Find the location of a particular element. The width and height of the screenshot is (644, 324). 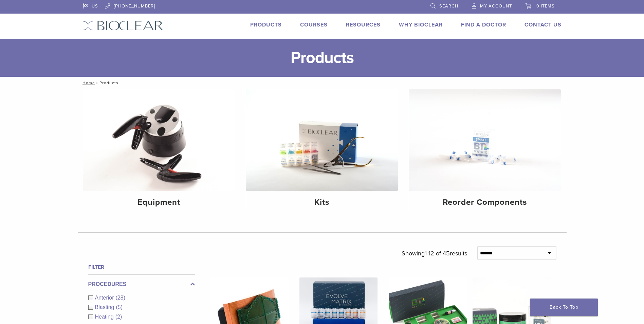

a: Products is located at coordinates (266, 25).